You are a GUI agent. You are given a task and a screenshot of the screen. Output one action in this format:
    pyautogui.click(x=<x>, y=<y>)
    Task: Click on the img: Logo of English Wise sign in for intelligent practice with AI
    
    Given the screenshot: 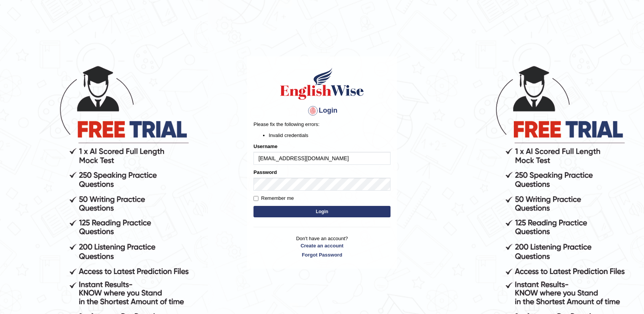 What is the action you would take?
    pyautogui.click(x=322, y=84)
    